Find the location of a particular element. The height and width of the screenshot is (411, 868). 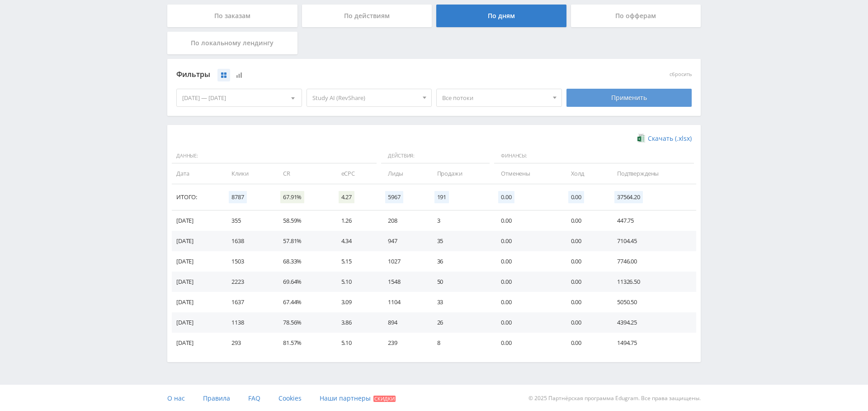

td: 7746.00 is located at coordinates (652, 261).